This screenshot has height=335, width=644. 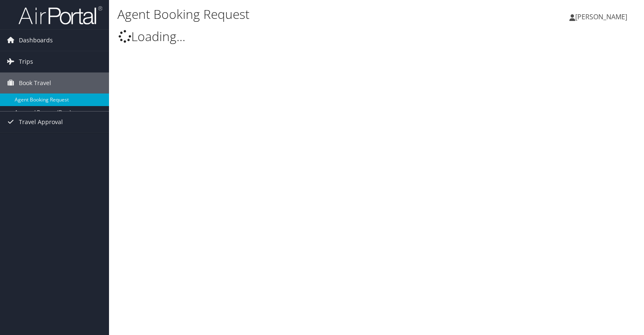 What do you see at coordinates (36, 40) in the screenshot?
I see `span: Dashboards` at bounding box center [36, 40].